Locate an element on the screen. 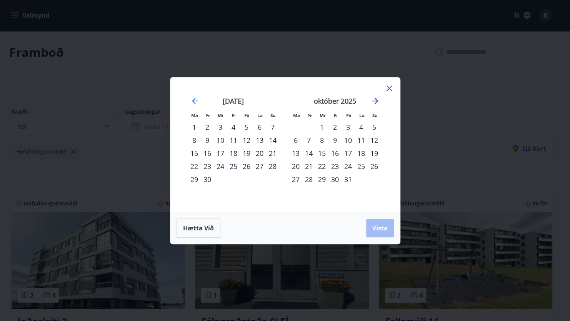 Image resolution: width=570 pixels, height=321 pixels. small: Su is located at coordinates (375, 115).